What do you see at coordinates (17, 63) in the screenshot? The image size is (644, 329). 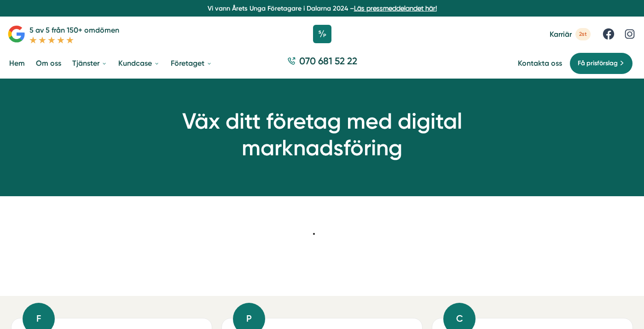 I see `a: Hem` at bounding box center [17, 63].